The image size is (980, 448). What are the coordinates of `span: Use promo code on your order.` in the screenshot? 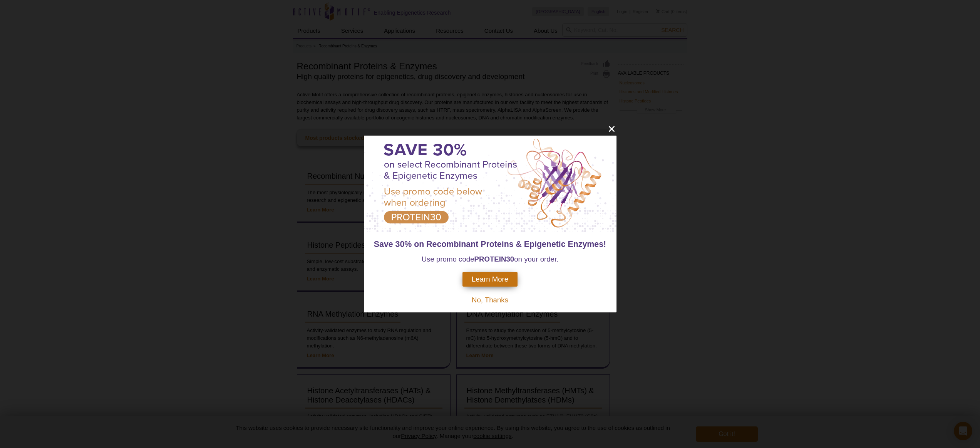 It's located at (490, 259).